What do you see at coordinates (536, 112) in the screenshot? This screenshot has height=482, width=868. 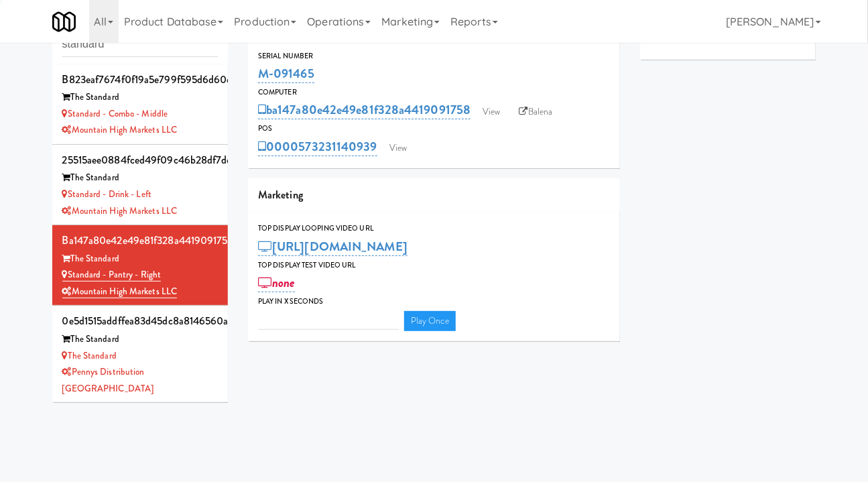 I see `a: Balena` at bounding box center [536, 112].